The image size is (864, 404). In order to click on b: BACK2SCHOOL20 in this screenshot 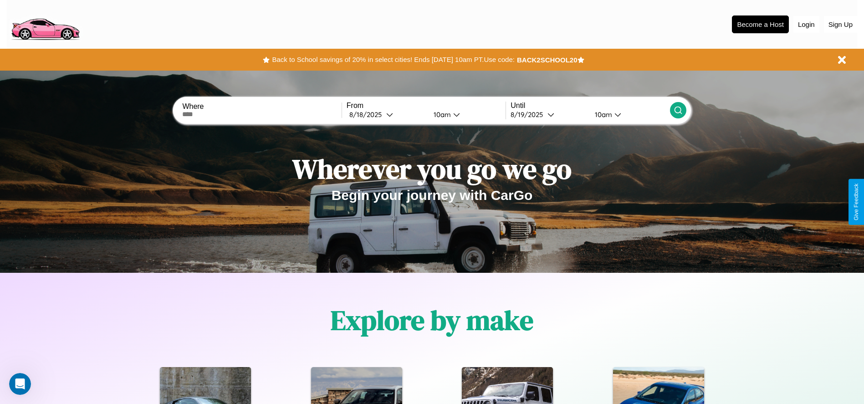, I will do `click(547, 60)`.